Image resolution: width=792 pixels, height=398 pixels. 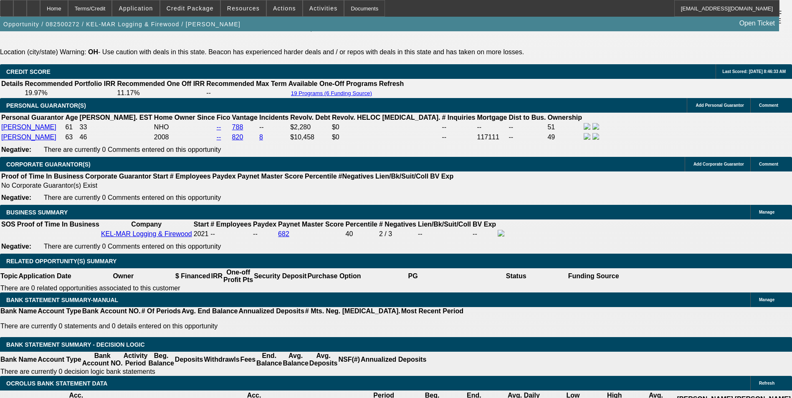 What do you see at coordinates (231, 224) in the screenshot?
I see `b: # Employees` at bounding box center [231, 224].